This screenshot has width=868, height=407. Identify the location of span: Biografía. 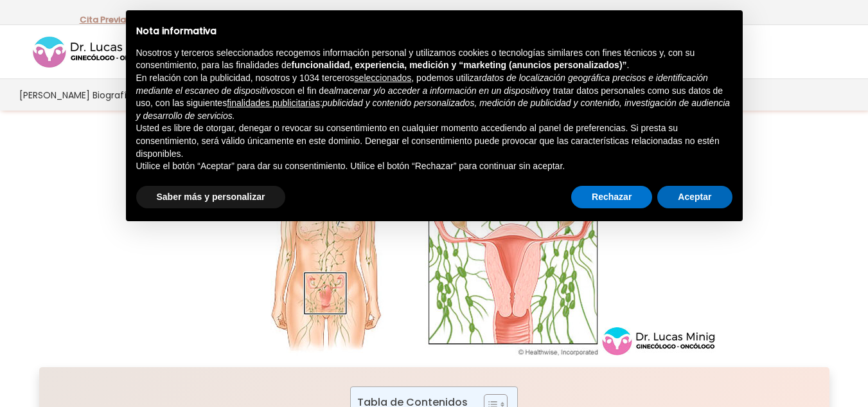
(112, 95).